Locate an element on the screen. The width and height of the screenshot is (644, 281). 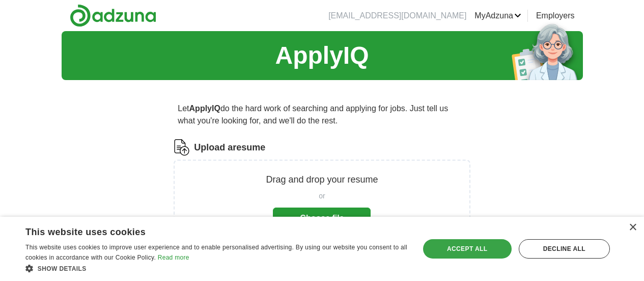
img: Adzuna logo is located at coordinates (113, 15).